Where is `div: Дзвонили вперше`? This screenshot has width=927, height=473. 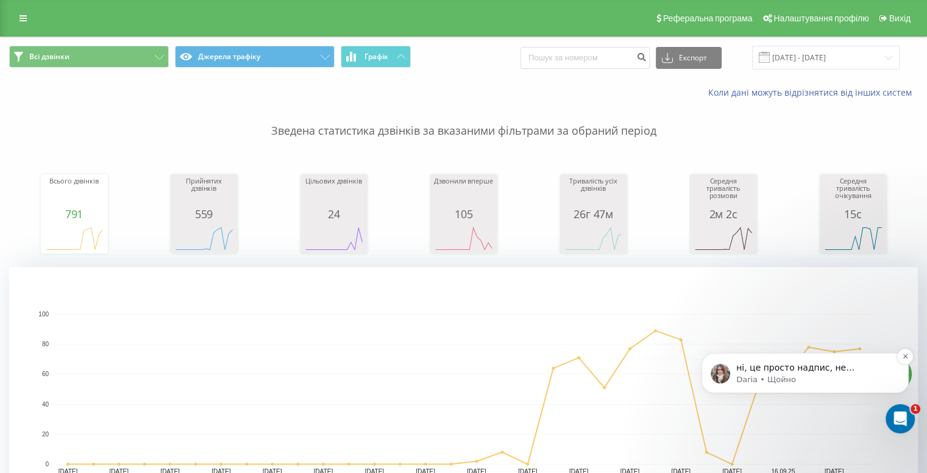
div: Дзвонили вперше is located at coordinates (464, 193).